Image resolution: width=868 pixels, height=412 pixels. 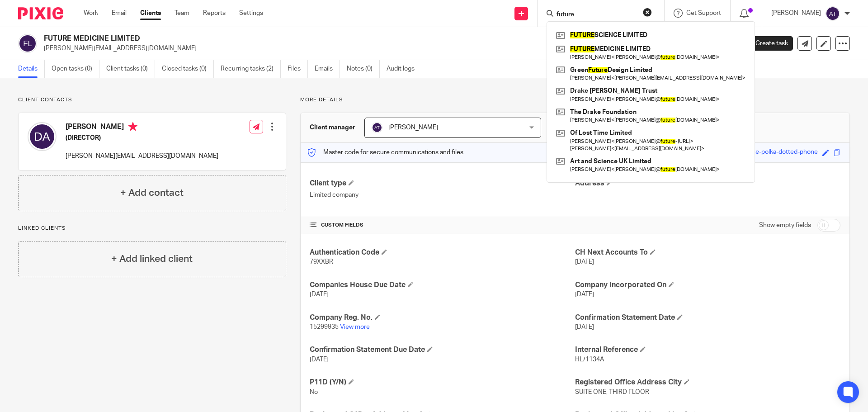 What do you see at coordinates (442, 317) in the screenshot?
I see `h4: Company Reg. No.` at bounding box center [442, 317].